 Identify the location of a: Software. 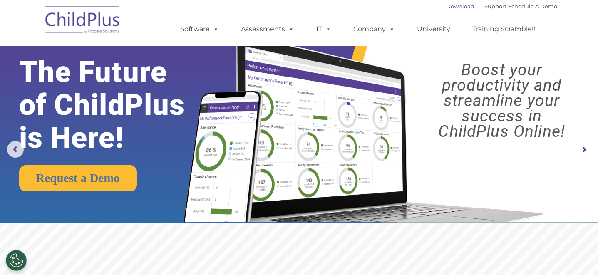
(199, 29).